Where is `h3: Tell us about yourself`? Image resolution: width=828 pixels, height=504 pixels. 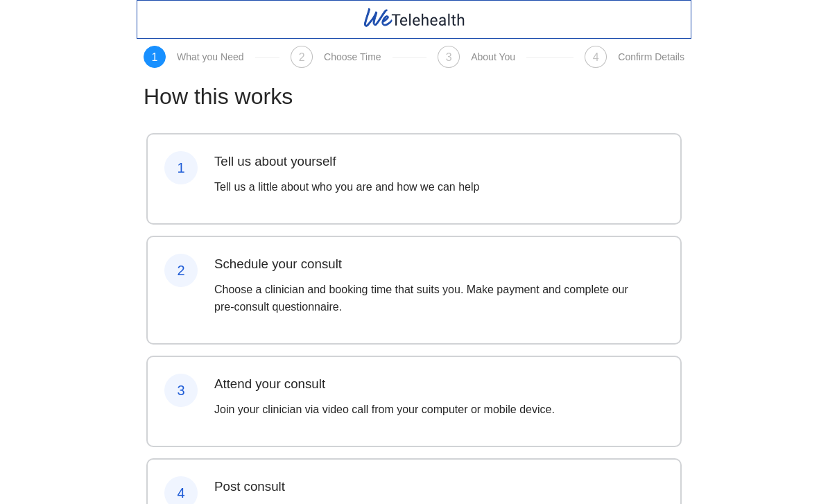 h3: Tell us about yourself is located at coordinates (346, 160).